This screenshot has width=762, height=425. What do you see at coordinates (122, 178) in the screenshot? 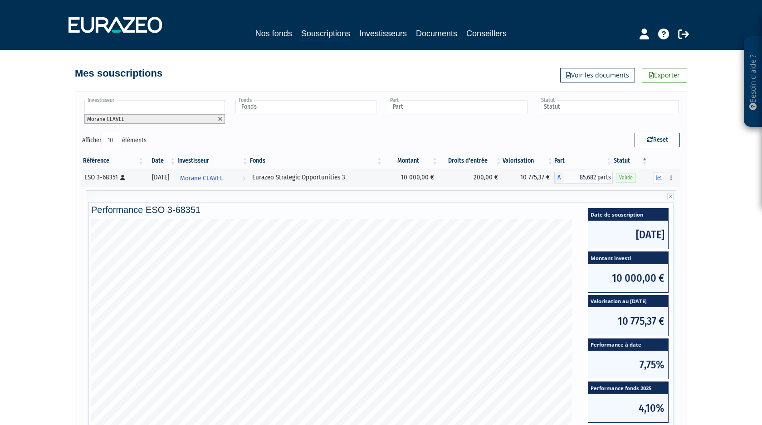
I see `i: [Français] Personne physique` at bounding box center [122, 178].